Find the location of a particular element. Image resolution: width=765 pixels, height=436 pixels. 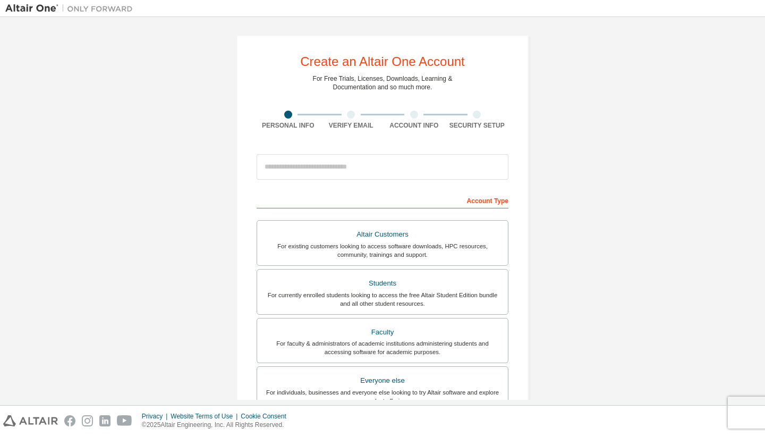

div: Students is located at coordinates (383, 283).